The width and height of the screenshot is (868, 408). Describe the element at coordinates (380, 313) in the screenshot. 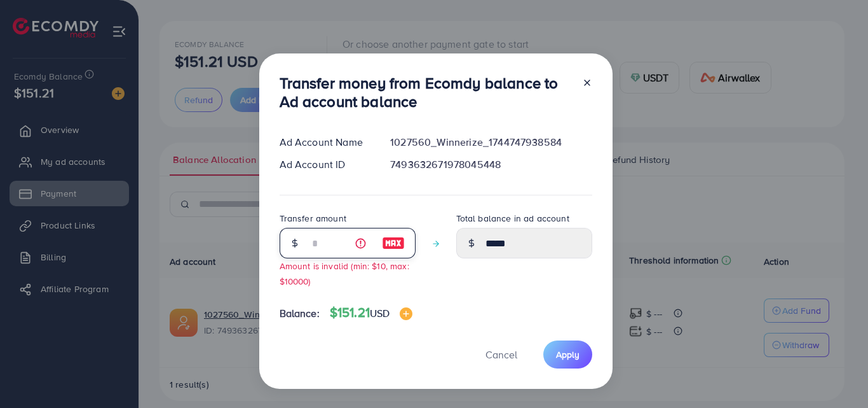

I see `span: USD` at that location.